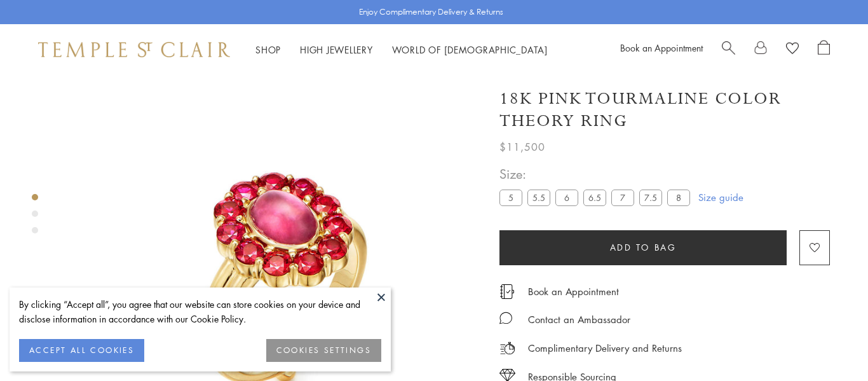 The height and width of the screenshot is (381, 868). What do you see at coordinates (567, 197) in the screenshot?
I see `label: 6` at bounding box center [567, 197].